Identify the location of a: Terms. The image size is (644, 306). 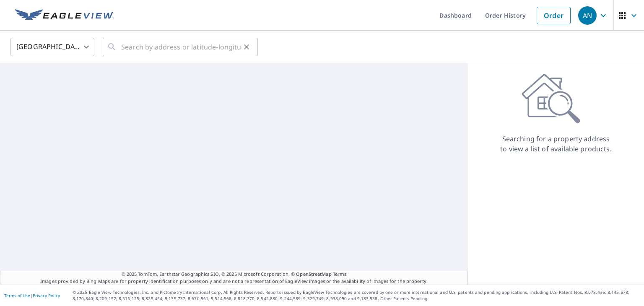
(339, 274).